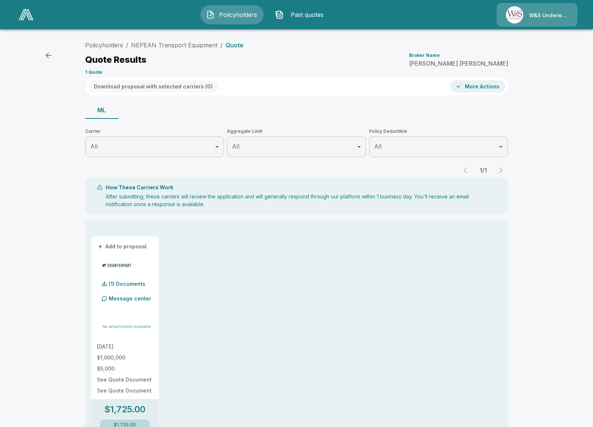 This screenshot has width=593, height=427. Describe the element at coordinates (279, 15) in the screenshot. I see `img: Past quotes Icon` at that location.